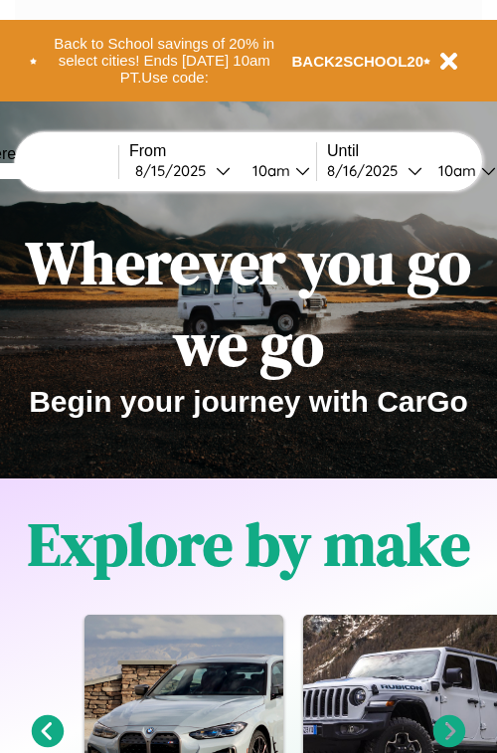 This screenshot has width=497, height=753. What do you see at coordinates (358, 61) in the screenshot?
I see `b: BACK2SCHOOL20` at bounding box center [358, 61].